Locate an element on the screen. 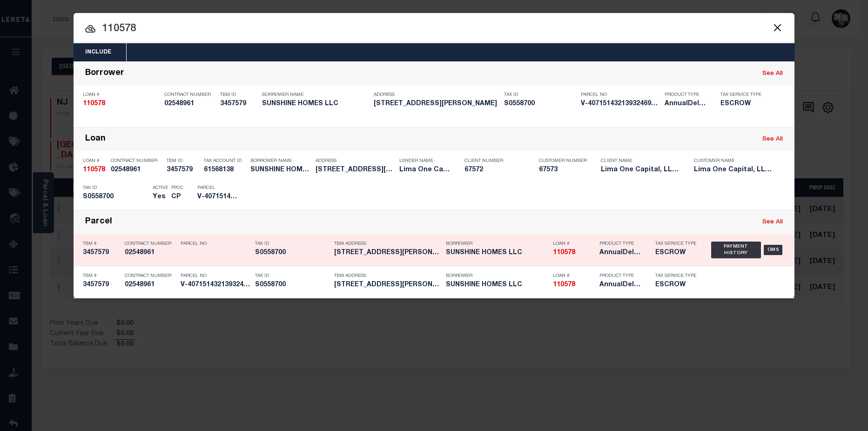 The height and width of the screenshot is (431, 868). div: Borrower is located at coordinates (105, 74).